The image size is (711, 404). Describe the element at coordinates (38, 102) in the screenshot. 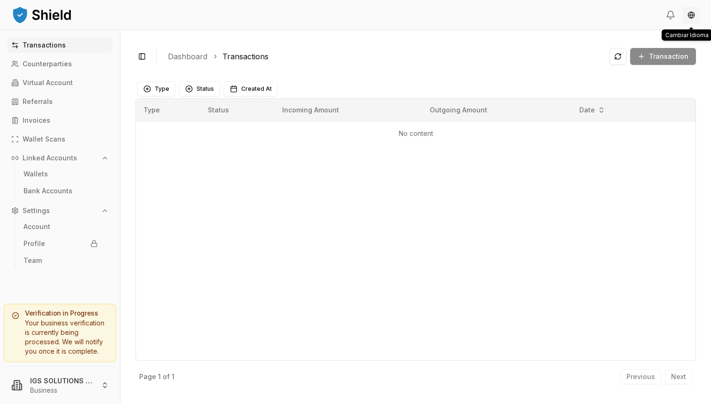

I see `p: Referrals` at that location.